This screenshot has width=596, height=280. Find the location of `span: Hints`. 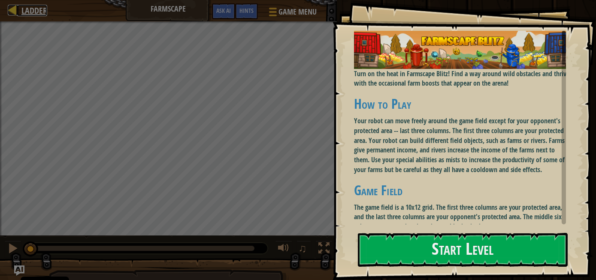

span: Hints is located at coordinates (246, 10).